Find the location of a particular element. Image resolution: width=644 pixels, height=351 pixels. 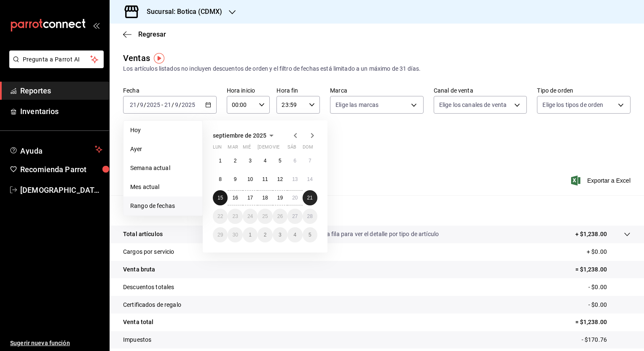

p: + $1,238.00 is located at coordinates (591, 234).